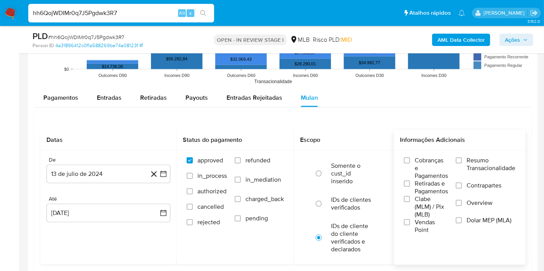  I want to click on span: Atalhos rápidos, so click(430, 13).